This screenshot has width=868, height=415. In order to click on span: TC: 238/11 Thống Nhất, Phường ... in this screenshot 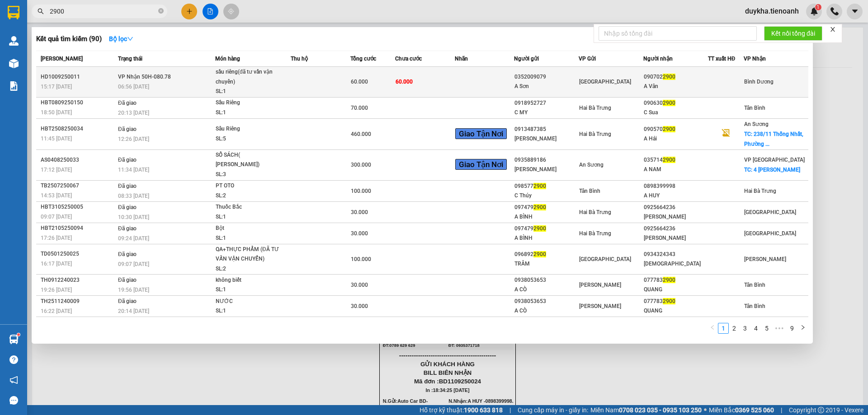, I will do `click(774, 139)`.